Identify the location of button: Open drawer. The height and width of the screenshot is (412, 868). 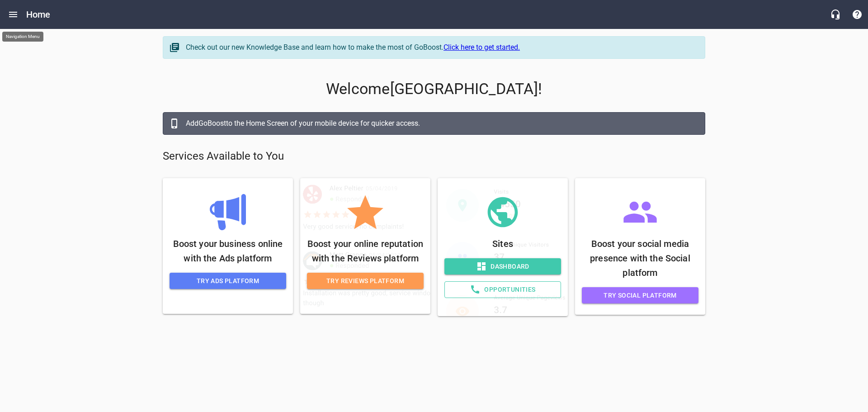
(13, 14).